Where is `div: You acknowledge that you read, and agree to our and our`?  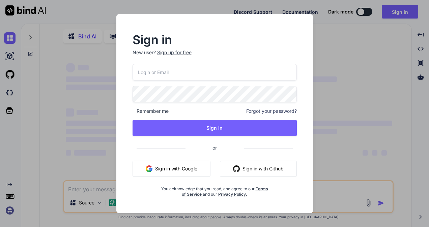 div: You acknowledge that you read, and agree to our and our is located at coordinates (215, 190).